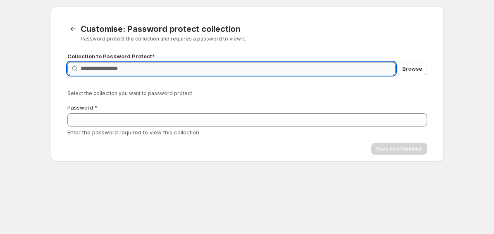 Image resolution: width=494 pixels, height=234 pixels. I want to click on p: Collection to Password Protect, so click(247, 56).